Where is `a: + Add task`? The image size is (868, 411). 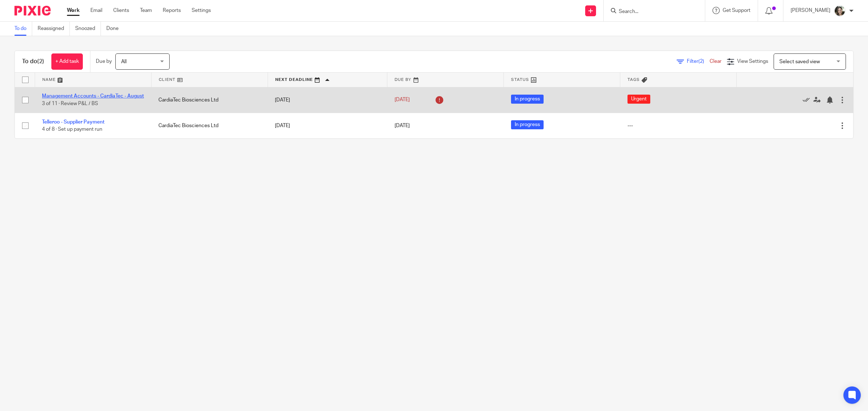 a: + Add task is located at coordinates (67, 61).